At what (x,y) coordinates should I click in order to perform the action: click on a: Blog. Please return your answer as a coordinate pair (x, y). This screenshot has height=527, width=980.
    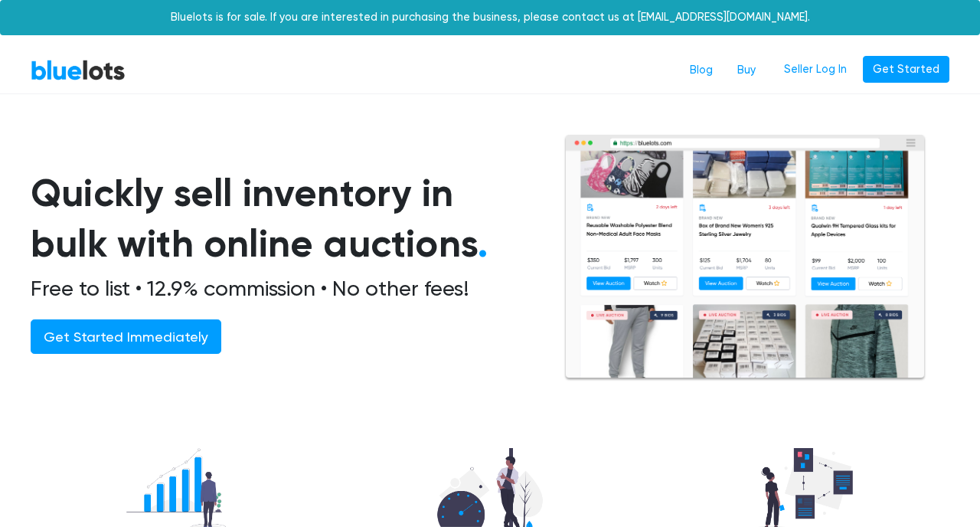
    Looking at the image, I should click on (701, 70).